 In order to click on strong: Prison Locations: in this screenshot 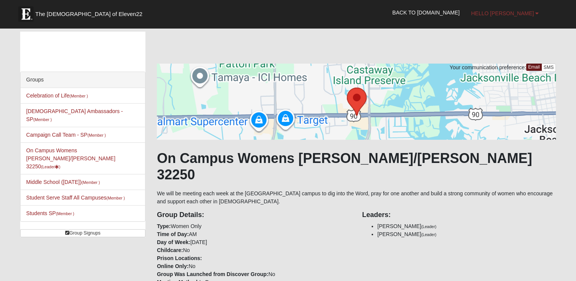, I will do `click(179, 258)`.